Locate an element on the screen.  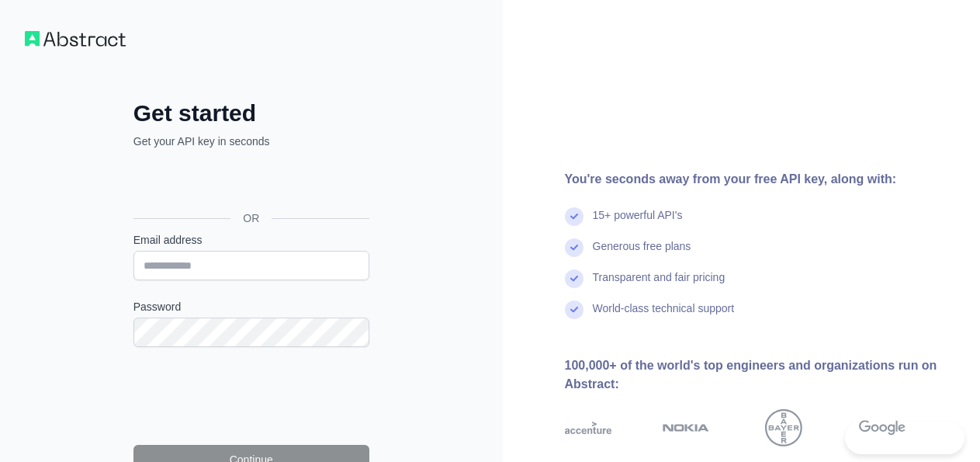
img: google is located at coordinates (883, 428).